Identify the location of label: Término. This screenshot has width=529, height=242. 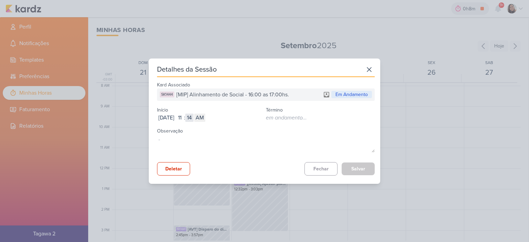
(274, 110).